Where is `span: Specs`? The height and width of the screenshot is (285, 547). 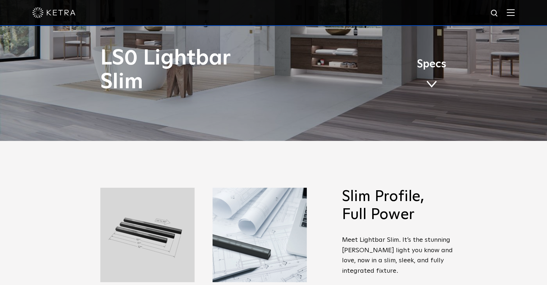 span: Specs is located at coordinates (432, 64).